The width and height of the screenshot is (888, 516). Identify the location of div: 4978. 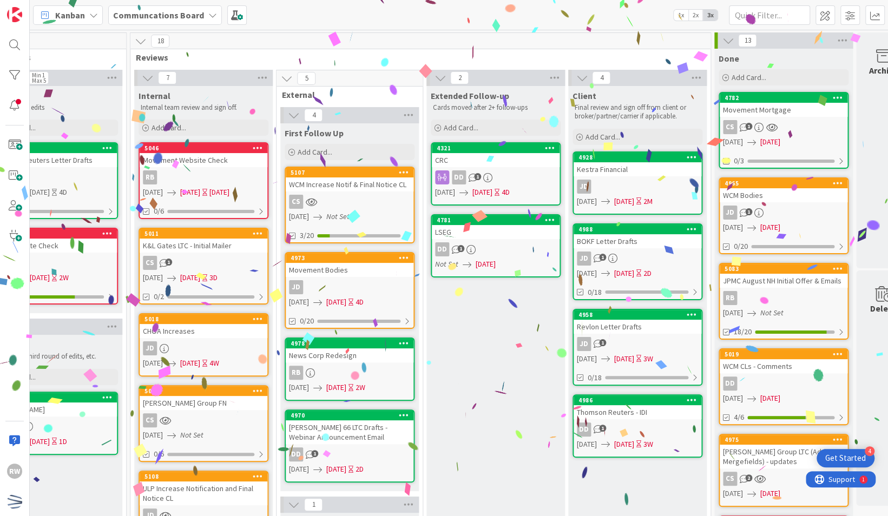
(350, 344).